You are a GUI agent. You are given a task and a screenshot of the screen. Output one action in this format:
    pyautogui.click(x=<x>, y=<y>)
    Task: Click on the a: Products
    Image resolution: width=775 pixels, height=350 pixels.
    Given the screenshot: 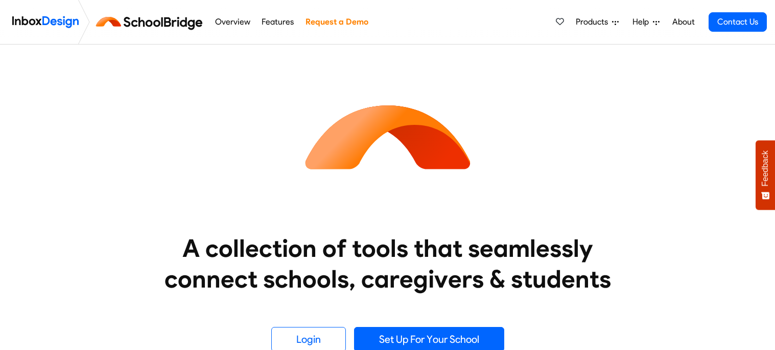 What is the action you would take?
    pyautogui.click(x=597, y=22)
    